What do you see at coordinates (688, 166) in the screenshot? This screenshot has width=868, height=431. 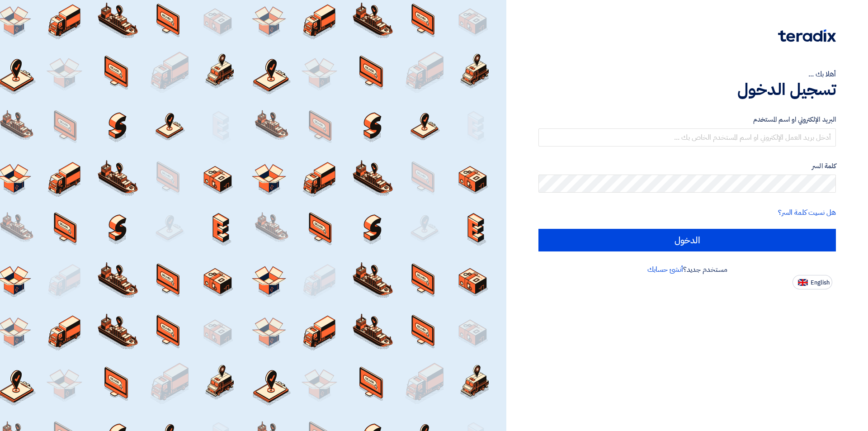 I see `label: كلمة السر` at bounding box center [688, 166].